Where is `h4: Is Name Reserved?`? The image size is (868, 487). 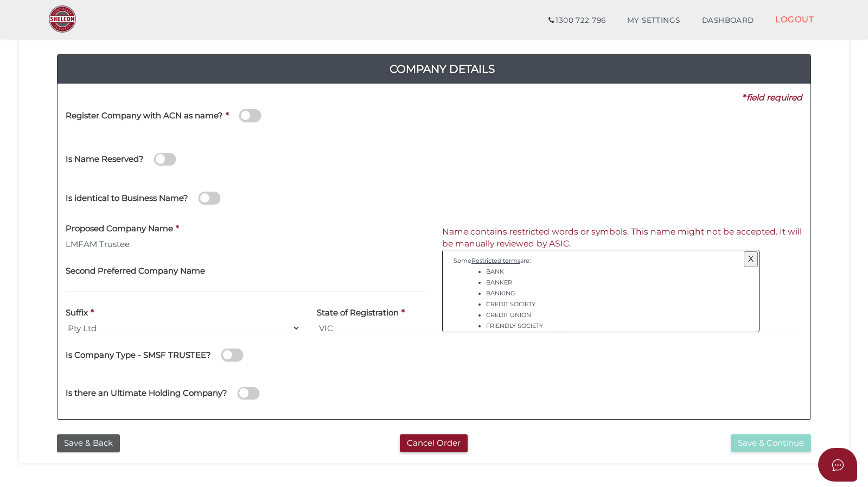
h4: Is Name Reserved? is located at coordinates (105, 159).